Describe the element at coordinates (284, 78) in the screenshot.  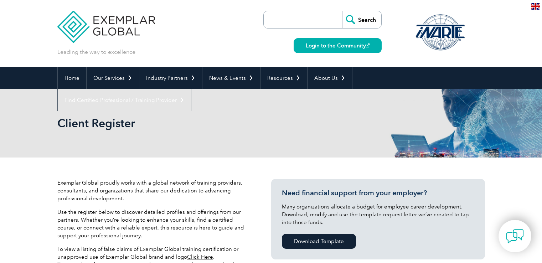
I see `a: Resources` at that location.